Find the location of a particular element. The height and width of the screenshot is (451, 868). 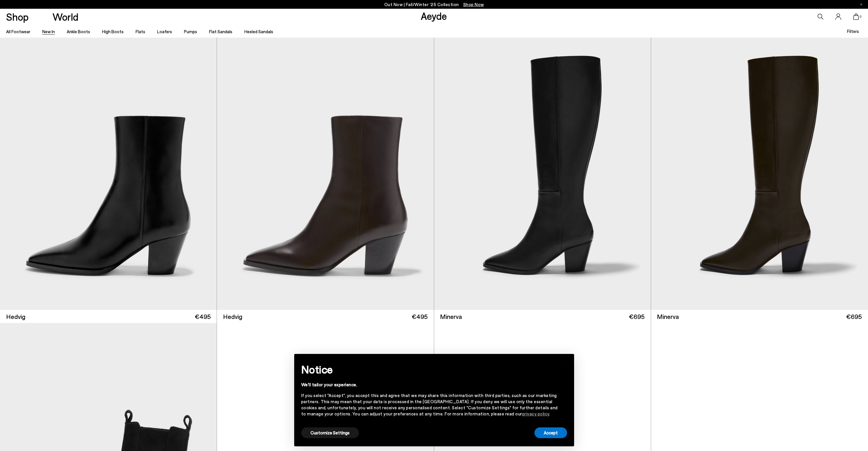

div: We'll tailor your experience. is located at coordinates (429, 385).